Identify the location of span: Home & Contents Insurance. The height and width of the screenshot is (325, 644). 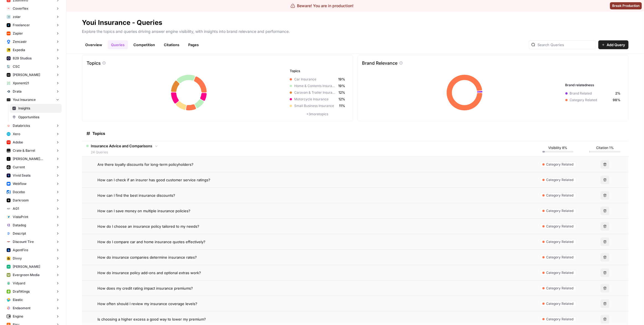
(315, 86).